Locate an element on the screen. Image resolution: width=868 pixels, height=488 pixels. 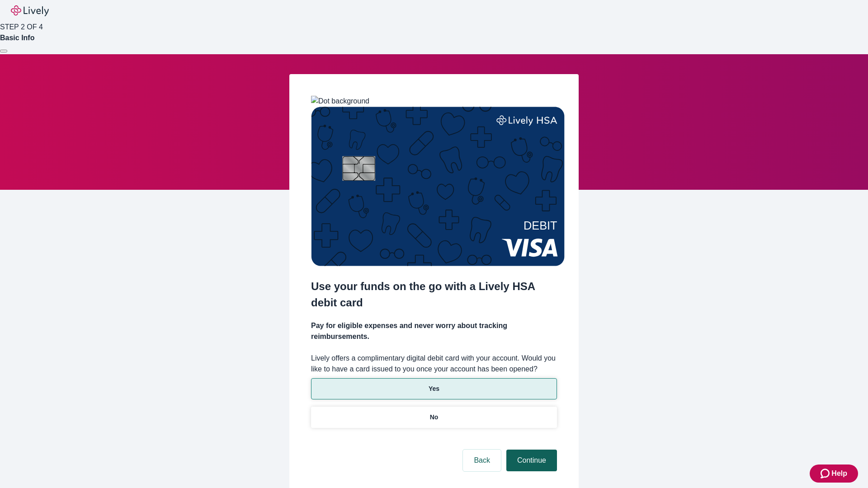
p: Yes is located at coordinates (434, 388).